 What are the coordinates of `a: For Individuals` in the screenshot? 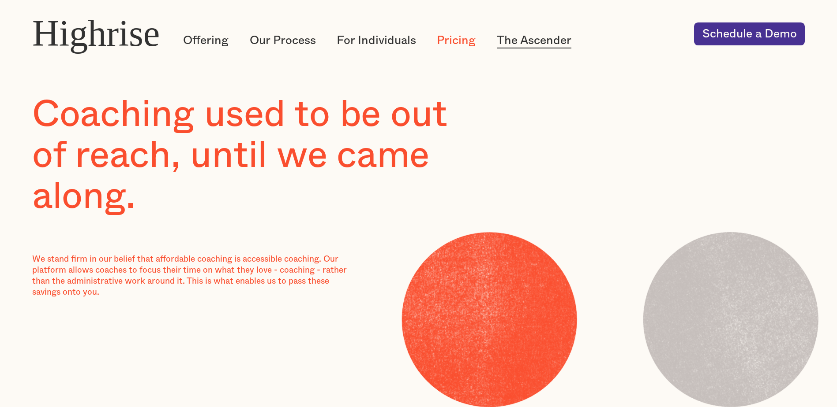 It's located at (376, 41).